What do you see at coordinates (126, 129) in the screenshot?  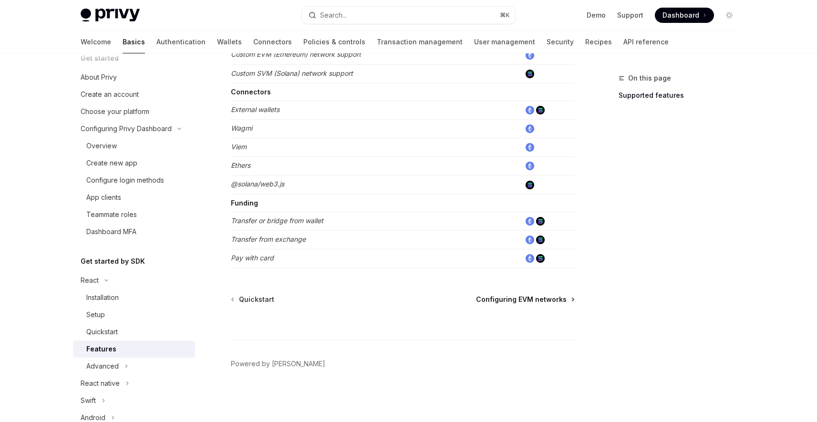 I see `div: Configuring Privy Dashboard` at bounding box center [126, 129].